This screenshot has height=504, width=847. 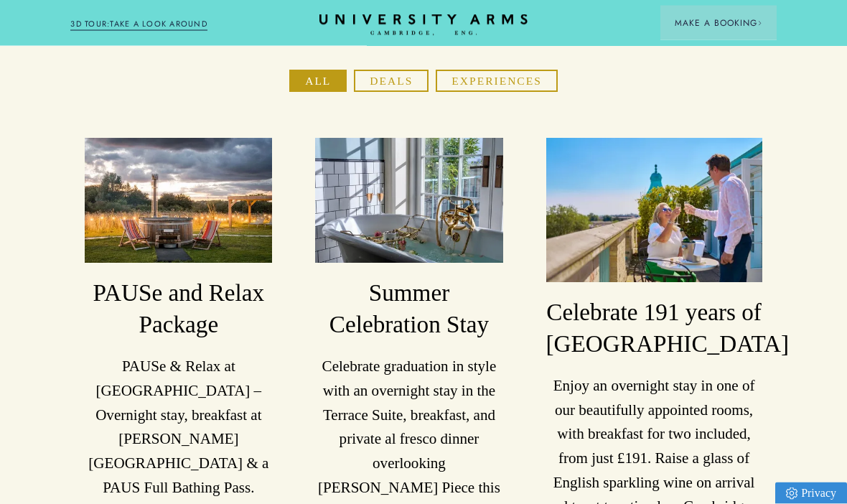 I want to click on button: Make a BookingArrow icon, so click(x=719, y=23).